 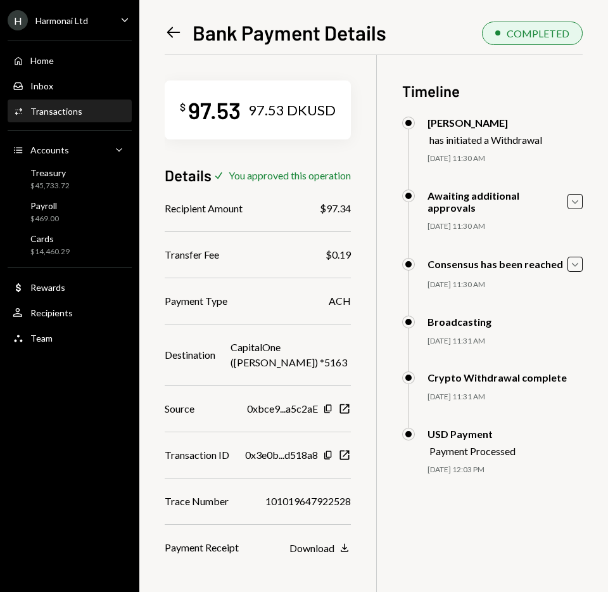 I want to click on div: ACH, so click(x=340, y=301).